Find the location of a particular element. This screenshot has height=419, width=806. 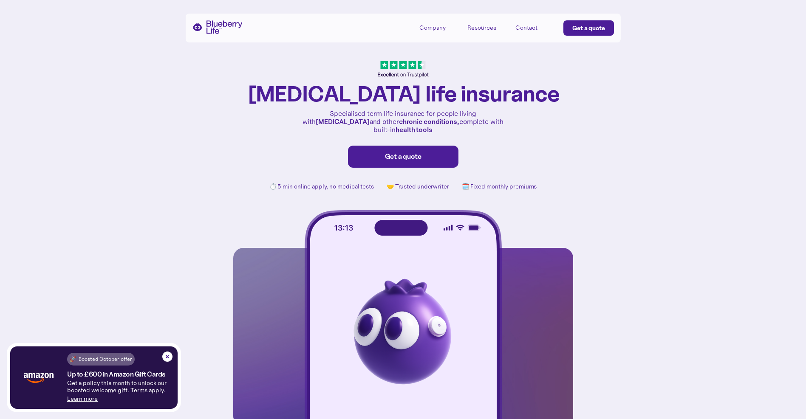

p: 🤝 Trusted underwriter is located at coordinates (417, 186).